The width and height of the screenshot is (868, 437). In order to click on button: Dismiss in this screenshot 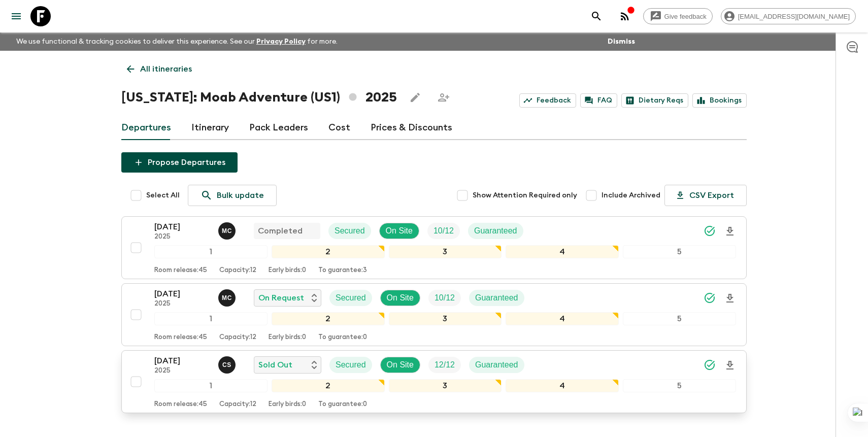, I will do `click(622, 42)`.